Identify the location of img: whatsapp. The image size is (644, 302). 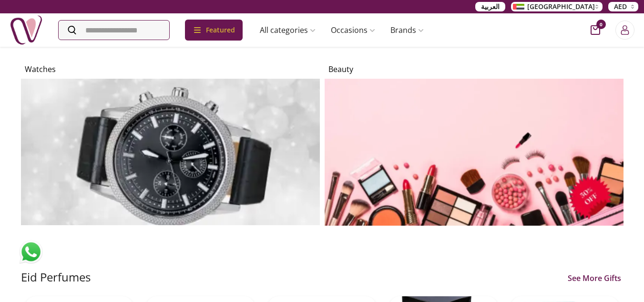
(31, 252).